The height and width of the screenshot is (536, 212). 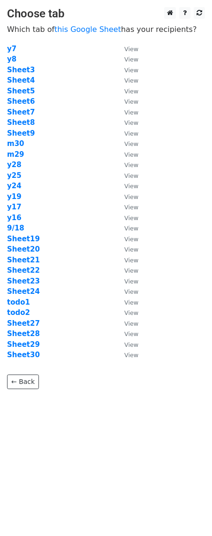 I want to click on strong: Sheet3, so click(x=21, y=70).